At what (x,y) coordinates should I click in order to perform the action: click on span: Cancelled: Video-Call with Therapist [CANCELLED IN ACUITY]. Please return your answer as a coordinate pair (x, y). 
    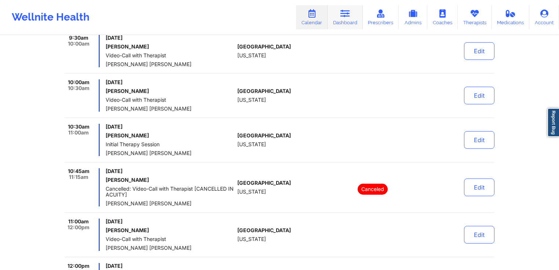
    Looking at the image, I should click on (170, 191).